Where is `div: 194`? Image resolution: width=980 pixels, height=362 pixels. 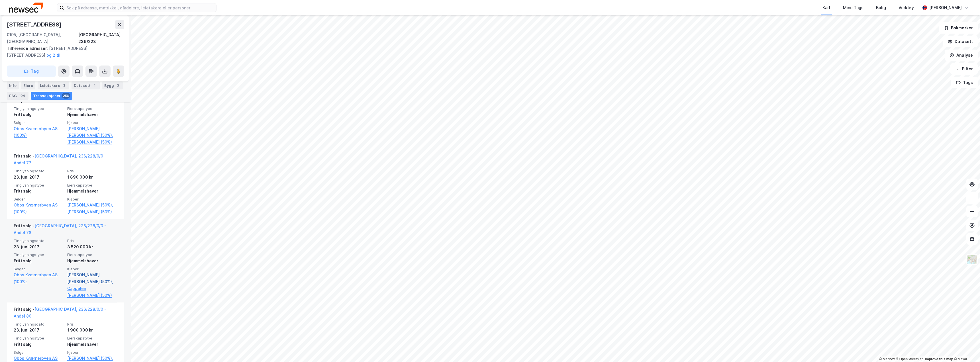 div: 194 is located at coordinates (22, 96).